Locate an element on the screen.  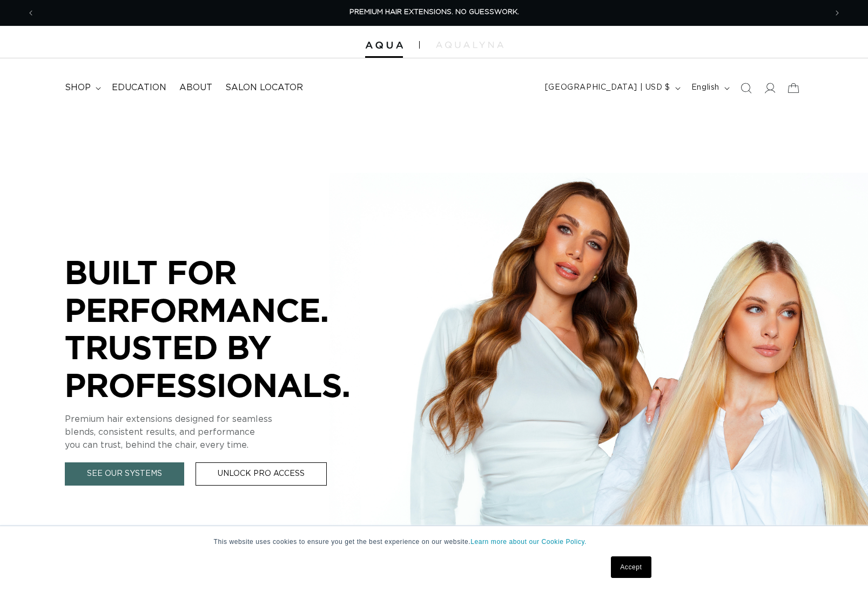
a: Accept is located at coordinates (631, 567).